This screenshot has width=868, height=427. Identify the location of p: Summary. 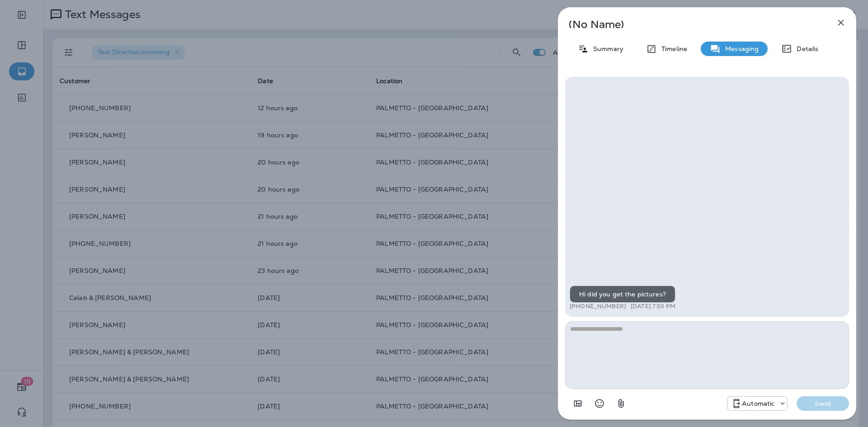
(606, 49).